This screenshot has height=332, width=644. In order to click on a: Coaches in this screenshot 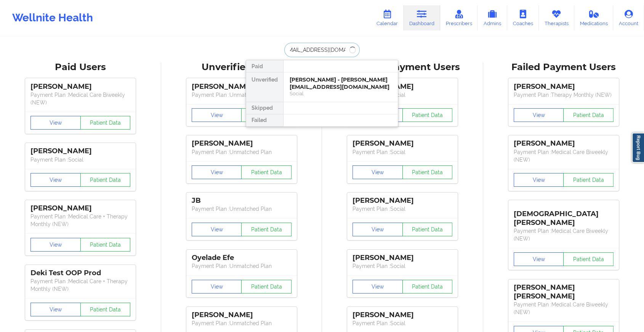, I will do `click(522, 18)`.